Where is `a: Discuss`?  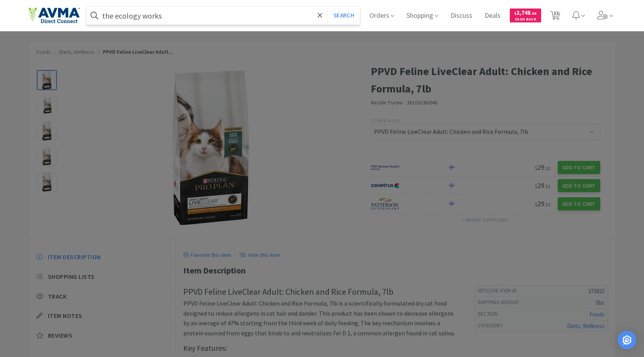 a: Discuss is located at coordinates (461, 16).